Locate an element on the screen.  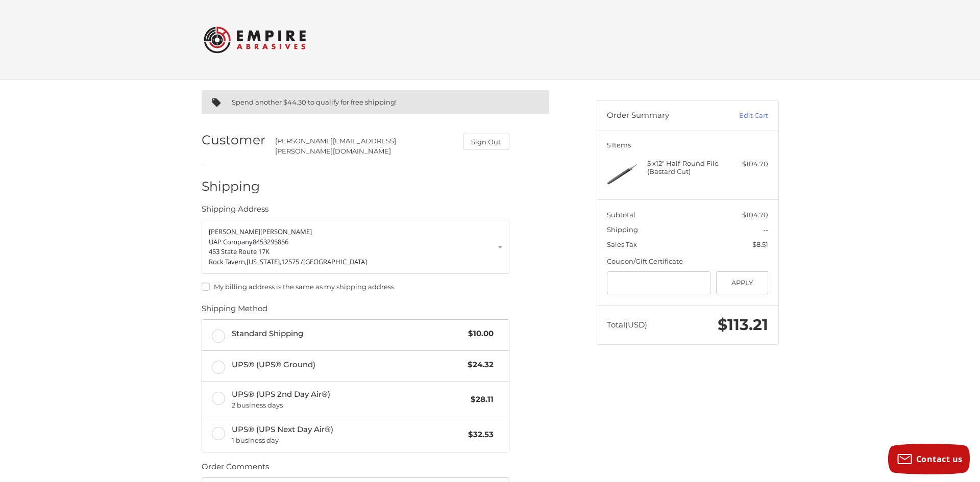
span: Rock Tavern, is located at coordinates (228, 261).